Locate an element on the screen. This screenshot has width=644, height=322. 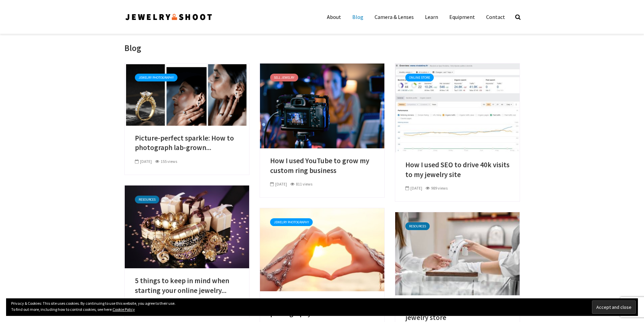
a: Cookie Policy is located at coordinates (124, 310).